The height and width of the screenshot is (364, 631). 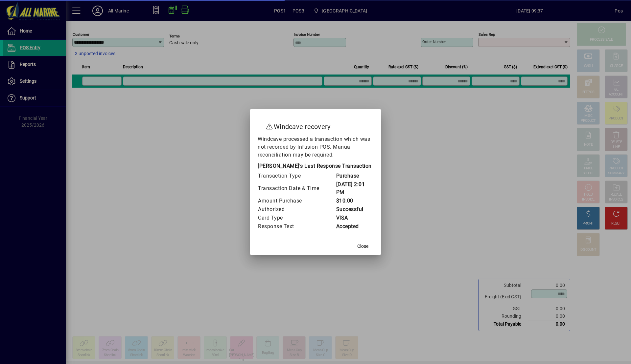 What do you see at coordinates (355, 227) in the screenshot?
I see `td: Accepted` at bounding box center [355, 227].